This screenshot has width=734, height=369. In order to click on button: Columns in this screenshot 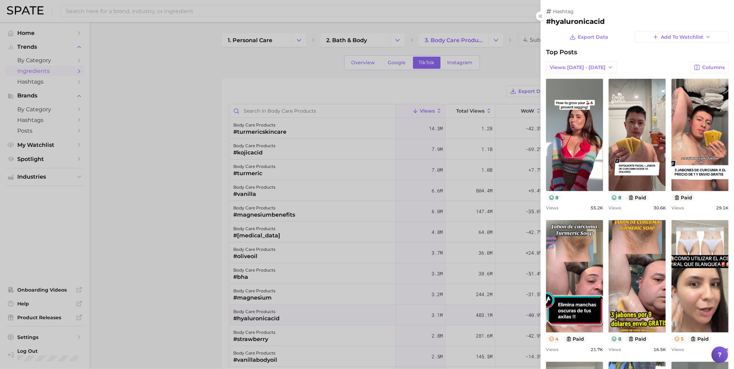, I will do `click(709, 67)`.